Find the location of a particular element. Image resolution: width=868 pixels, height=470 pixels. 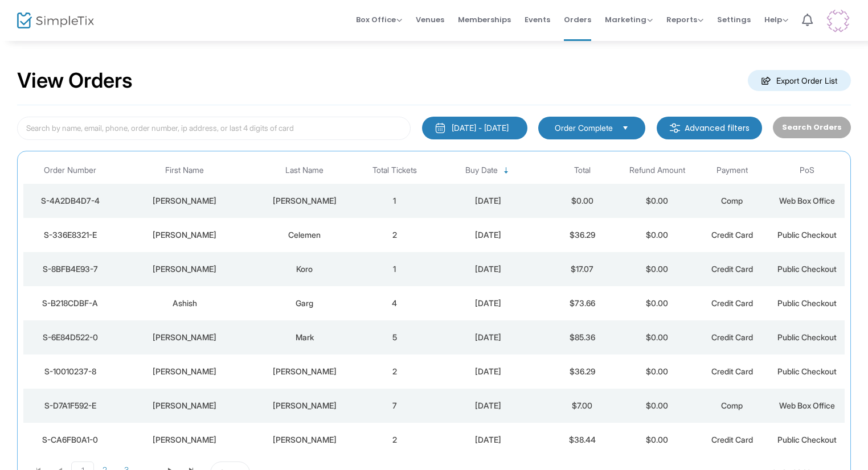

th: Refund Amount is located at coordinates (657, 170).